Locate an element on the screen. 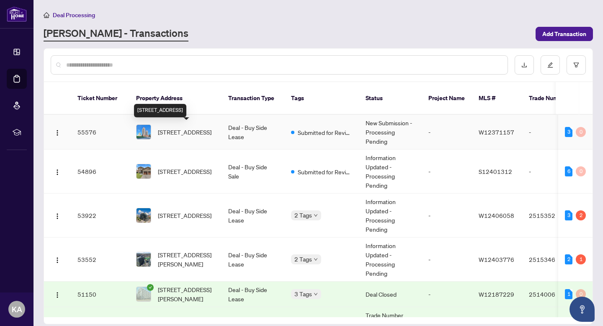 This screenshot has width=603, height=326. td: 53922 is located at coordinates (100, 215).